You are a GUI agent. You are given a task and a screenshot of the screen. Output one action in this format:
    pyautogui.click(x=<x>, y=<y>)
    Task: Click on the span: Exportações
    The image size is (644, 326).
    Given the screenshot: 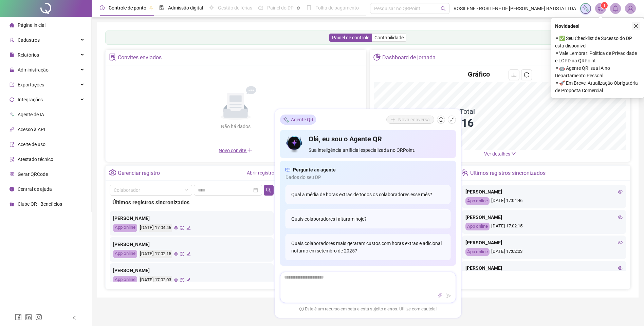 What is the action you would take?
    pyautogui.click(x=30, y=85)
    